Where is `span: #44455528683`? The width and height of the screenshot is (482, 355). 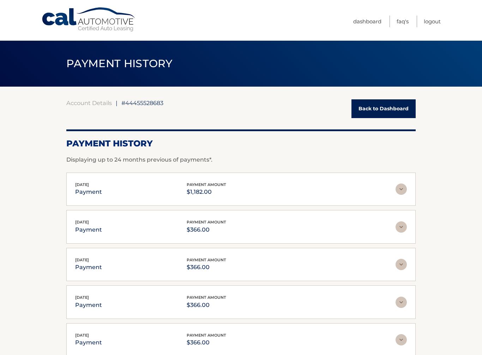
span: #44455528683 is located at coordinates (142, 103).